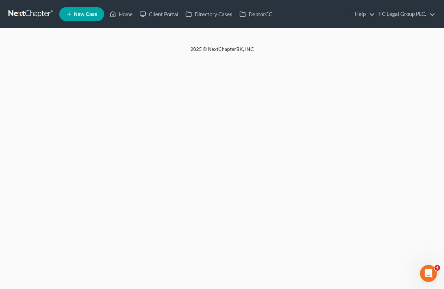 The height and width of the screenshot is (289, 444). Describe the element at coordinates (405, 14) in the screenshot. I see `a: FC Legal Group PLC.` at that location.